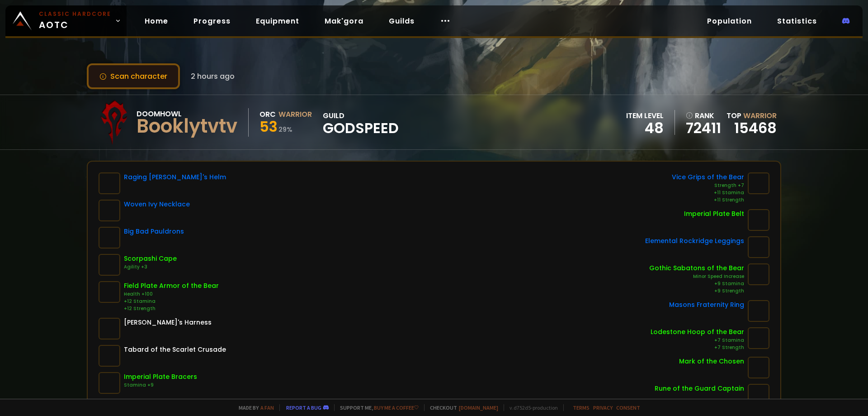 The width and height of the screenshot is (868, 416). What do you see at coordinates (66, 21) in the screenshot?
I see `a: Classic HardcoreAOTC` at bounding box center [66, 21].